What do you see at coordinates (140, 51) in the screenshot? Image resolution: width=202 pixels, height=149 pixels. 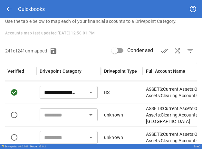 I see `span: Condensed` at bounding box center [140, 51].